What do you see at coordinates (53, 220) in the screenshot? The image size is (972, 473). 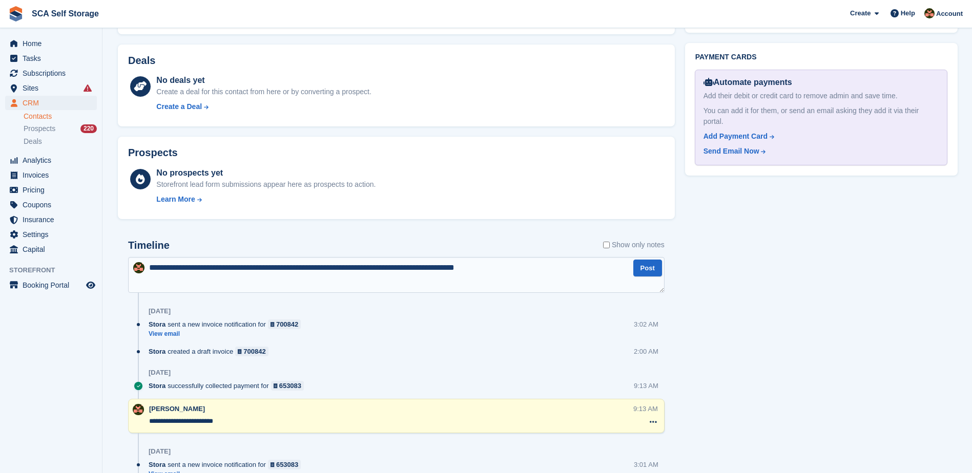 I see `span: Insurance` at bounding box center [53, 220].